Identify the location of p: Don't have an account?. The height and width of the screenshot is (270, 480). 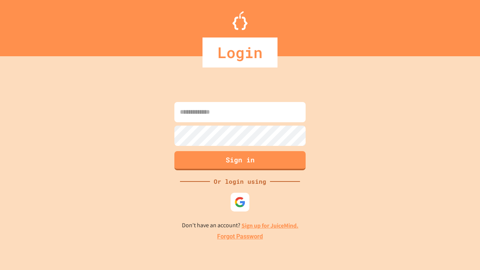
(240, 225).